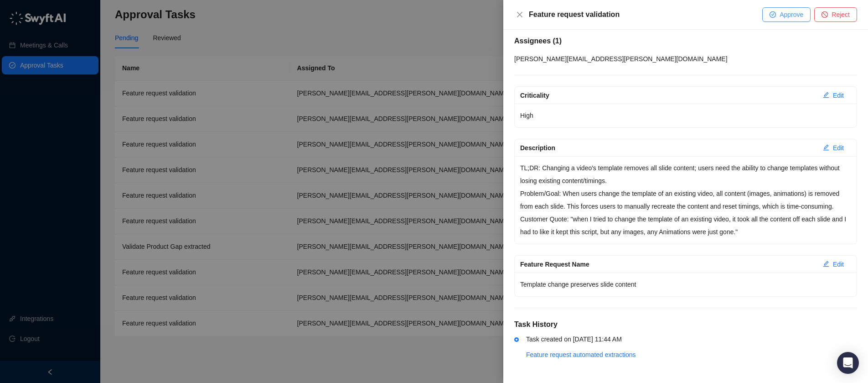 The width and height of the screenshot is (868, 383). Describe the element at coordinates (848, 363) in the screenshot. I see `div: Open Intercom Messenger` at that location.